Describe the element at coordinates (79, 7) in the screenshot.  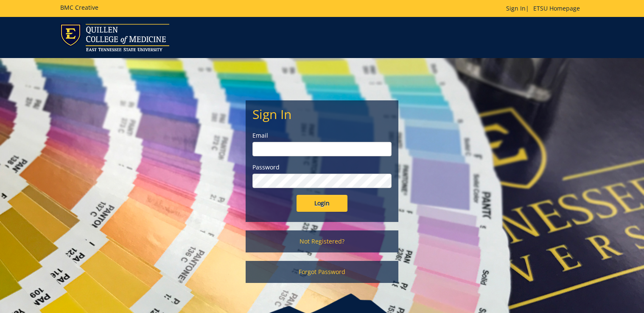
I see `h5: BMC Creative` at that location.